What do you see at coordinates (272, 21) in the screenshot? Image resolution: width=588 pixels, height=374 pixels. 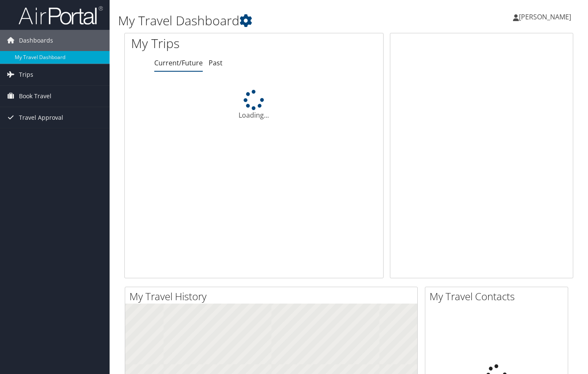 I see `h1: My Travel Dashboard` at bounding box center [272, 21].